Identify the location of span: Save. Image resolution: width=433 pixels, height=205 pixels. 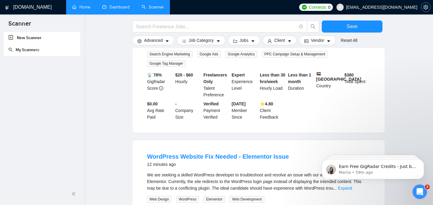
(352, 26).